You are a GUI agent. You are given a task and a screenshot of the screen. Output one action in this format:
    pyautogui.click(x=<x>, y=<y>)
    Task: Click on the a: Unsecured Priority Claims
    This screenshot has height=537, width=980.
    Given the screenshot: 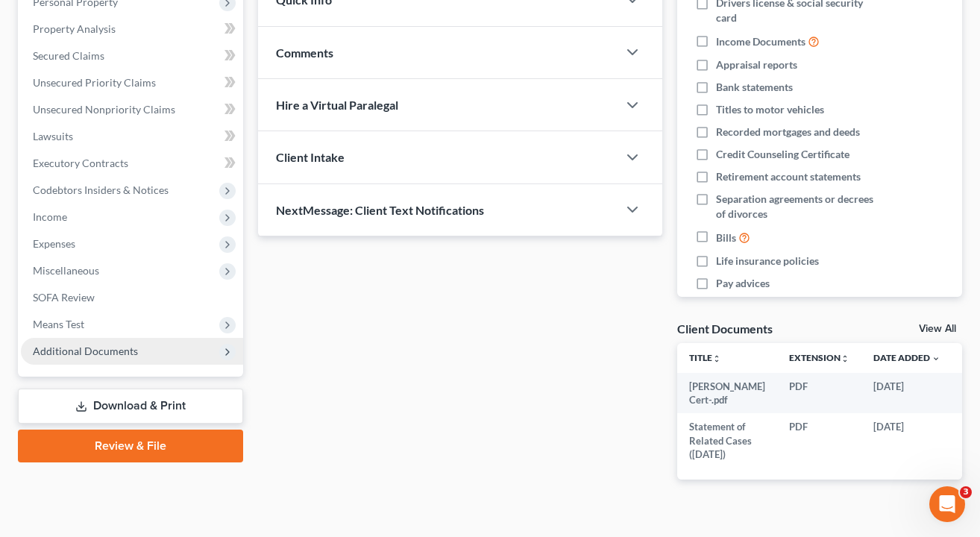 What is the action you would take?
    pyautogui.click(x=132, y=83)
    